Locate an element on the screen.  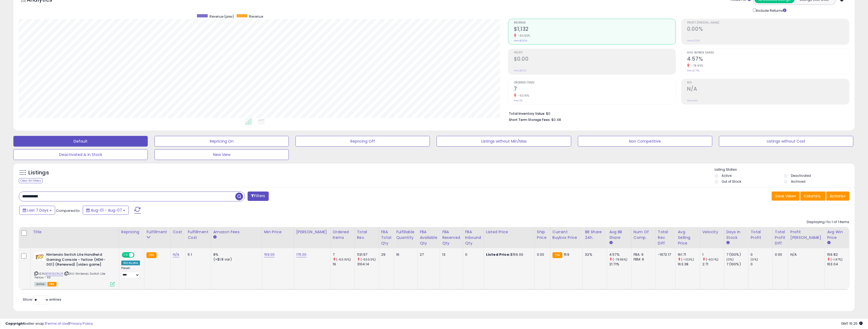
small: (-63.16%) is located at coordinates (343, 260).